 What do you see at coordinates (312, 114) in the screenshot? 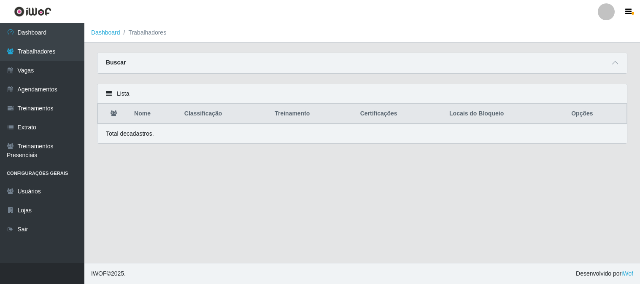
I see `th: Treinamento` at bounding box center [312, 114].